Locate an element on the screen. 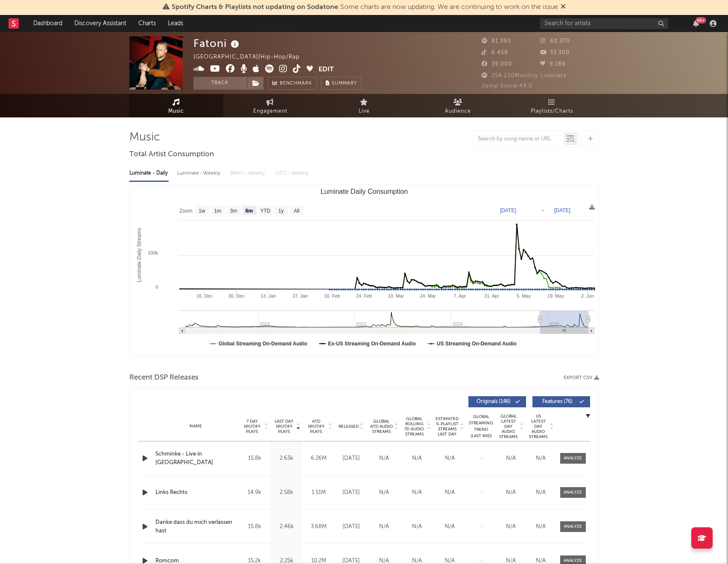  div: Fatoni is located at coordinates (218, 43).